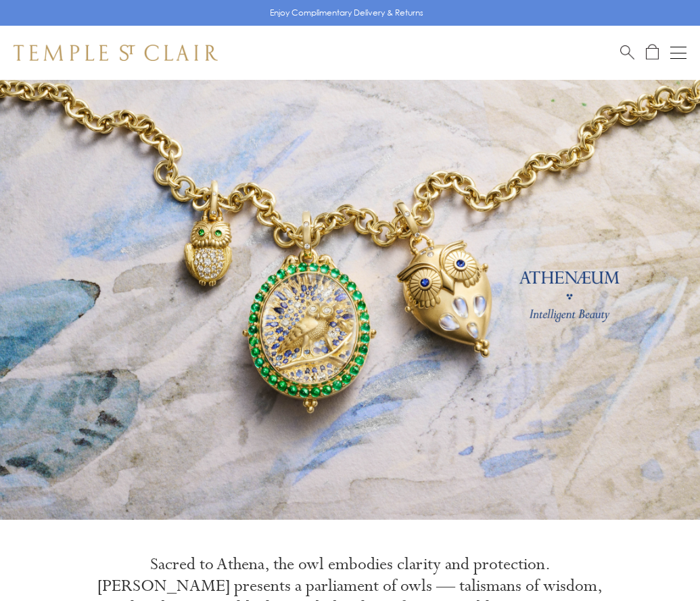 Image resolution: width=700 pixels, height=601 pixels. What do you see at coordinates (116, 53) in the screenshot?
I see `img: Temple St. Clair` at bounding box center [116, 53].